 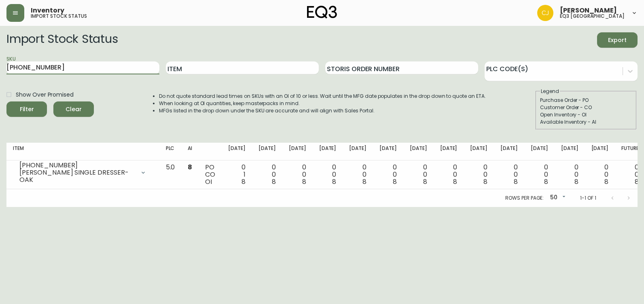 I want to click on div: Purchase Order - PO, so click(x=587, y=100).